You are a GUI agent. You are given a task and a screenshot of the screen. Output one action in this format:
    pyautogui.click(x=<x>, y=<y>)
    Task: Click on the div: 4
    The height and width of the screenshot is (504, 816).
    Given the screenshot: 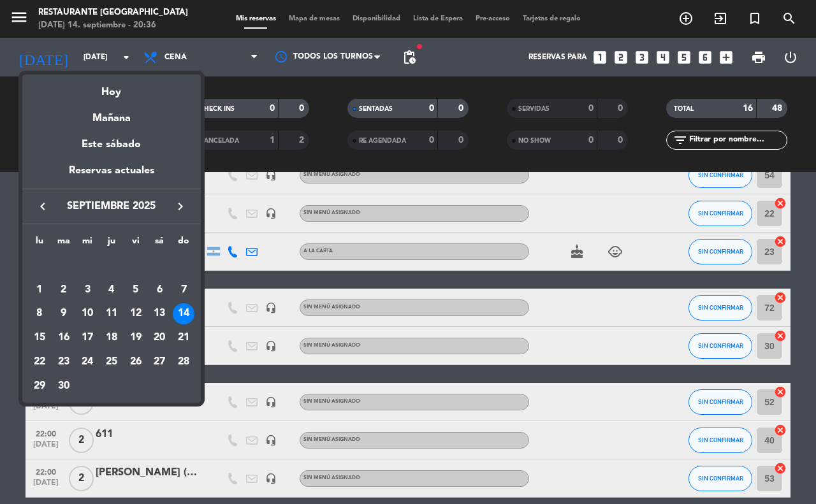 What is the action you would take?
    pyautogui.click(x=111, y=290)
    